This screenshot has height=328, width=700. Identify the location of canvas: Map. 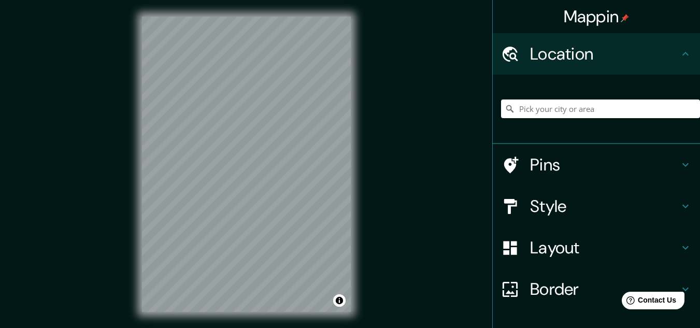
(246, 164).